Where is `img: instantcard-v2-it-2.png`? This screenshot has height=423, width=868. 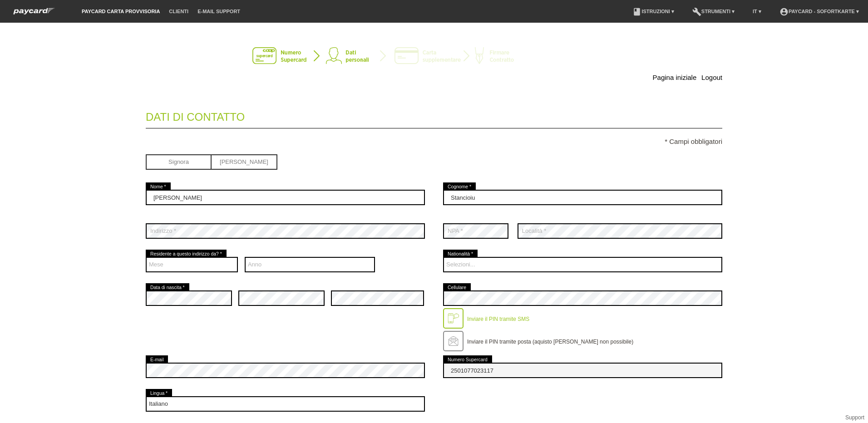 img: instantcard-v2-it-2.png is located at coordinates (434, 56).